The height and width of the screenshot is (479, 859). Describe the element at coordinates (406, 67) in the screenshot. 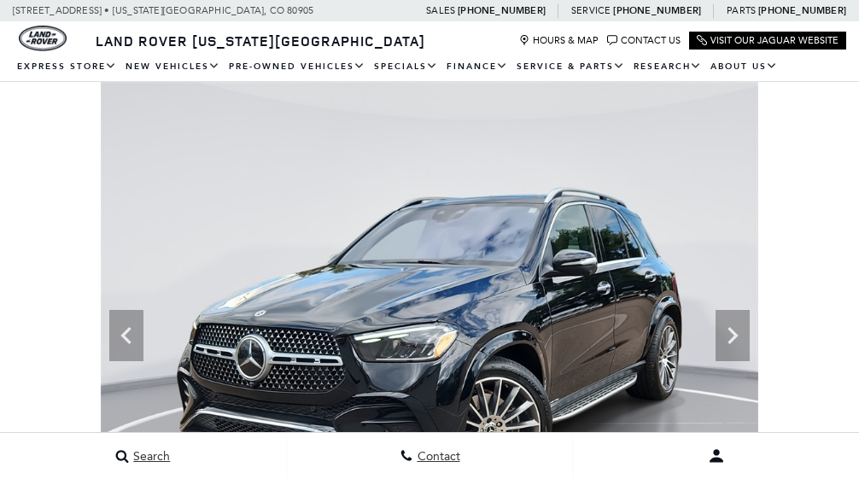

I see `a: Specials` at that location.